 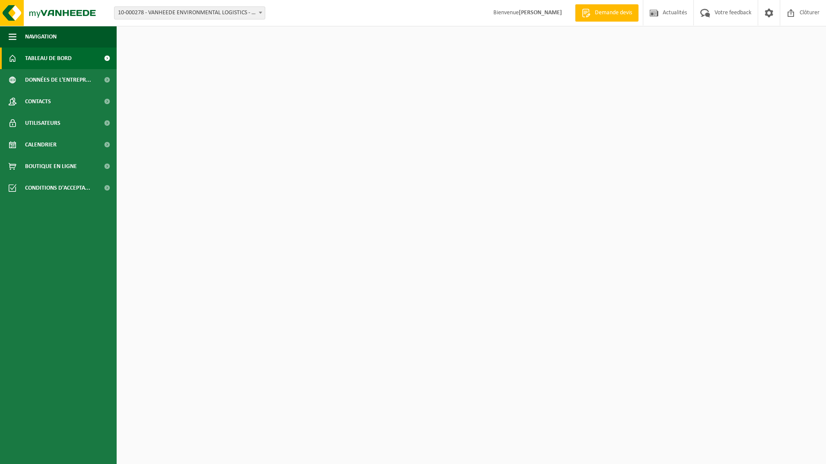 I want to click on span: Contacts, so click(x=38, y=101).